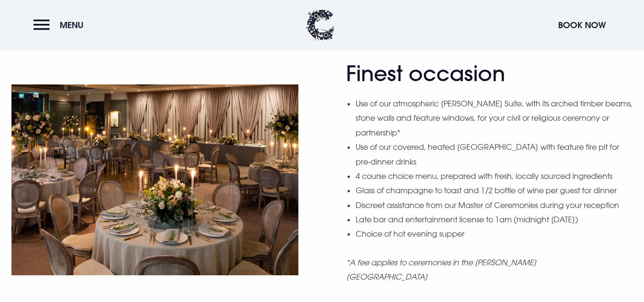 This screenshot has width=644, height=302. Describe the element at coordinates (71, 25) in the screenshot. I see `span: Menu` at that location.